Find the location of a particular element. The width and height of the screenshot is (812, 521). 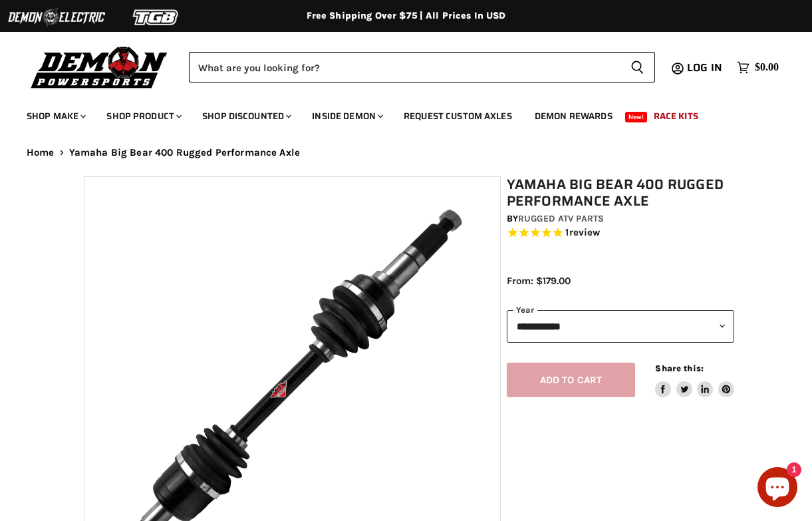

h1: Yamaha Big Bear 400 Rugged Performance Axle is located at coordinates (620, 193).